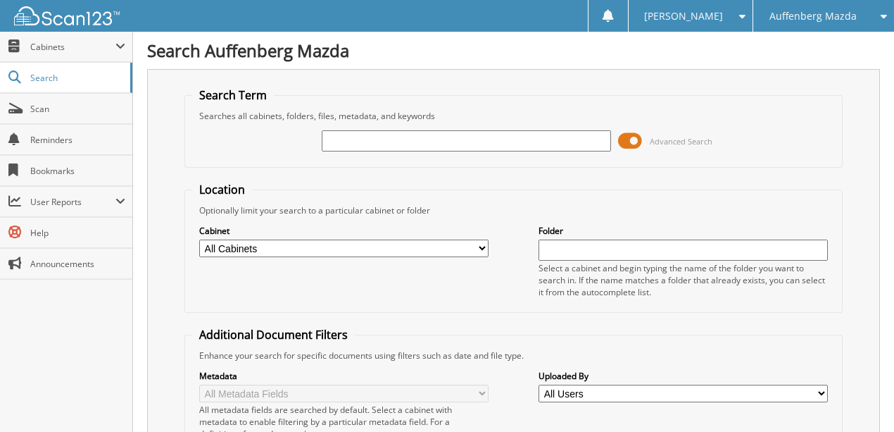  What do you see at coordinates (233, 95) in the screenshot?
I see `legend: Search Term` at bounding box center [233, 95].